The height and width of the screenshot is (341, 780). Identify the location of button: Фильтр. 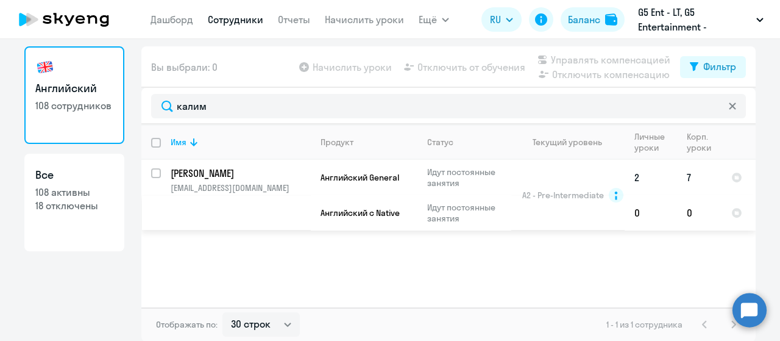
(713, 67).